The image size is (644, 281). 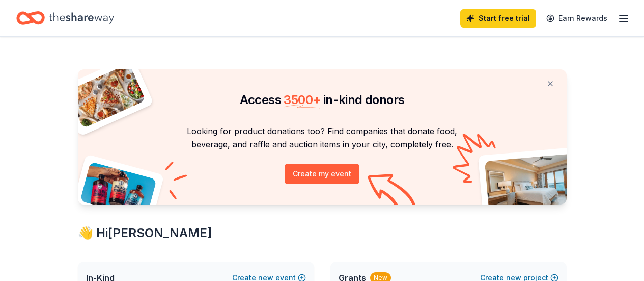 What do you see at coordinates (302, 99) in the screenshot?
I see `span: 3500 +` at bounding box center [302, 99].